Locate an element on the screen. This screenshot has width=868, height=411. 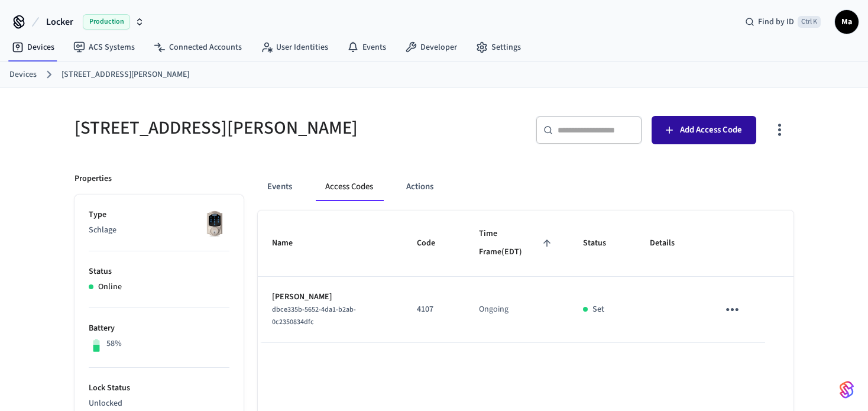
span: Status is located at coordinates (602, 243).